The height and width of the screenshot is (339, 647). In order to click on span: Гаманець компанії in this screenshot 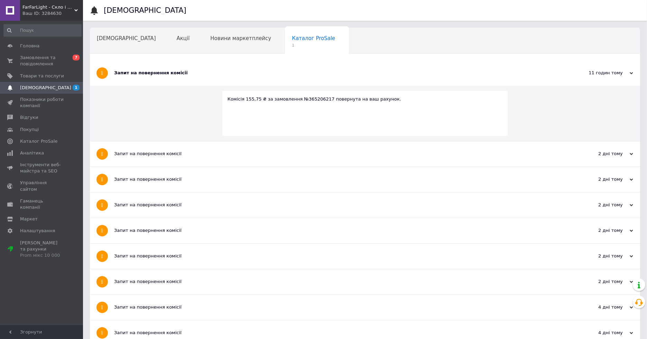, I will do `click(42, 204)`.